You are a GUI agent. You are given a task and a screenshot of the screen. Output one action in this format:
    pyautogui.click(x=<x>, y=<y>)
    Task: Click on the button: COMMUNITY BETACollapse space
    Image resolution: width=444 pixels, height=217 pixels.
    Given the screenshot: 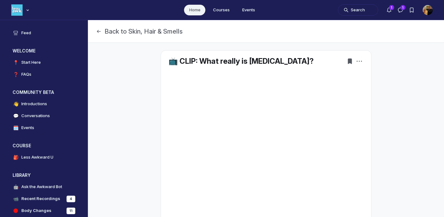 What is the action you would take?
    pyautogui.click(x=44, y=92)
    